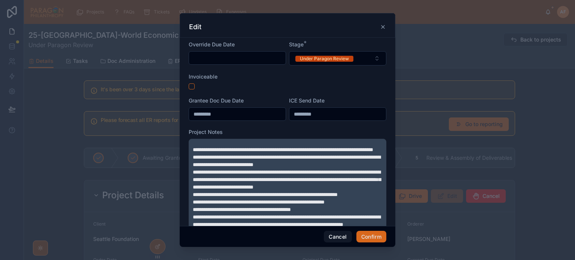 The height and width of the screenshot is (260, 575). What do you see at coordinates (338, 237) in the screenshot?
I see `button: Cancel` at bounding box center [338, 237].